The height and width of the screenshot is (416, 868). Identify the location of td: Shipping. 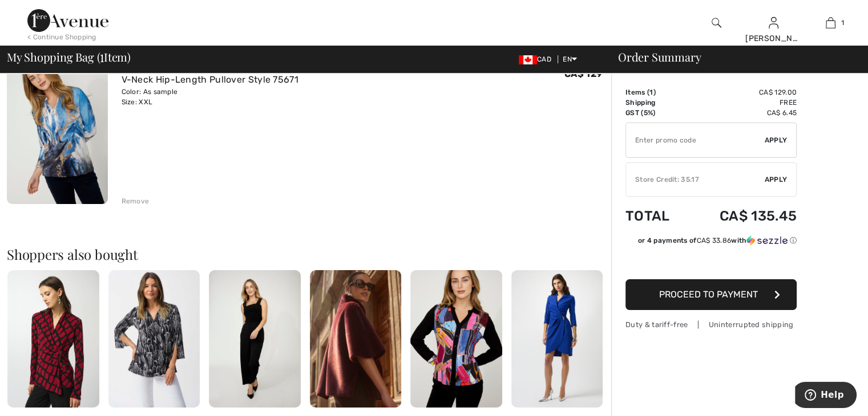
(656, 102).